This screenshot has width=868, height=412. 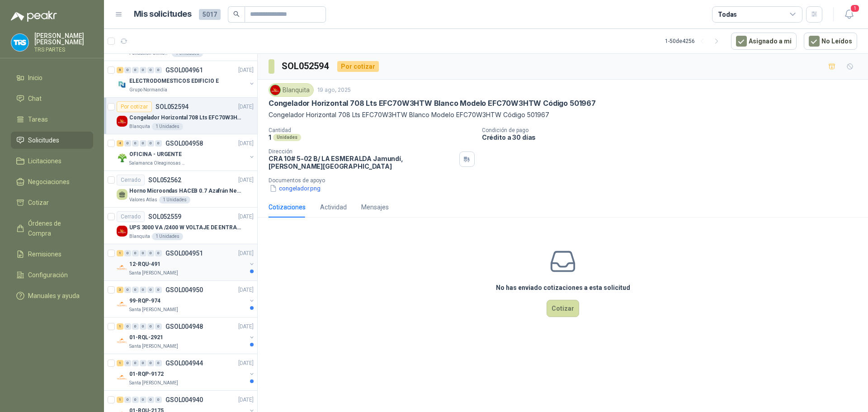 I want to click on span: search, so click(x=237, y=14).